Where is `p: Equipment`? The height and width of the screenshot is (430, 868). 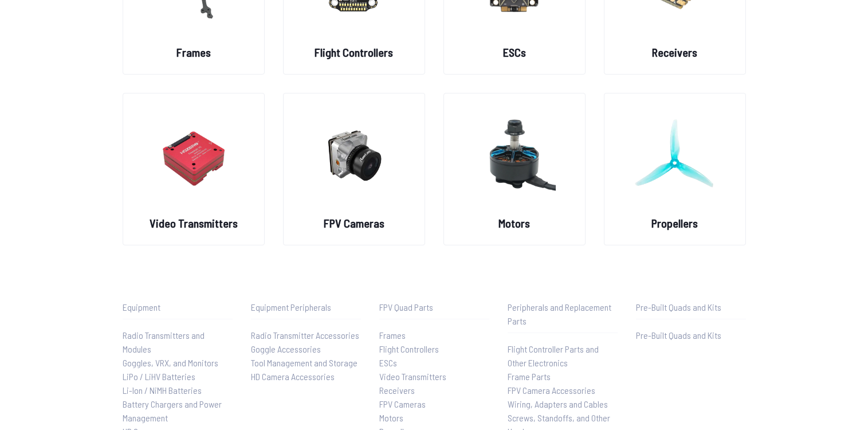 p: Equipment is located at coordinates (178, 307).